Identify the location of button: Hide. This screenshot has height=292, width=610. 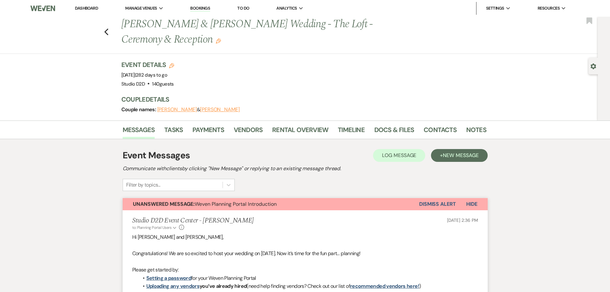
(472, 204).